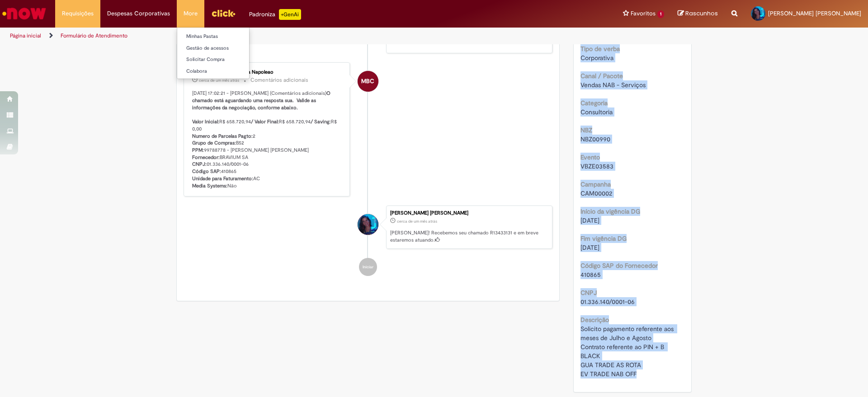 This screenshot has width=868, height=397. I want to click on a: Colabora, so click(227, 71).